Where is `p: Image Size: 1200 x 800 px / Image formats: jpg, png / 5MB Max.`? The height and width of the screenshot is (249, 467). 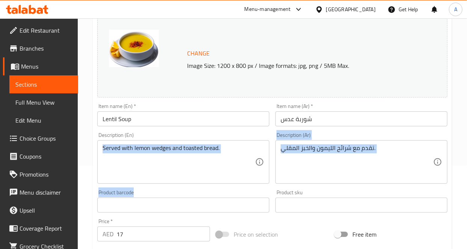
p: Image Size: 1200 x 800 px / Image formats: jpg, png / 5MB Max. is located at coordinates (306, 66).